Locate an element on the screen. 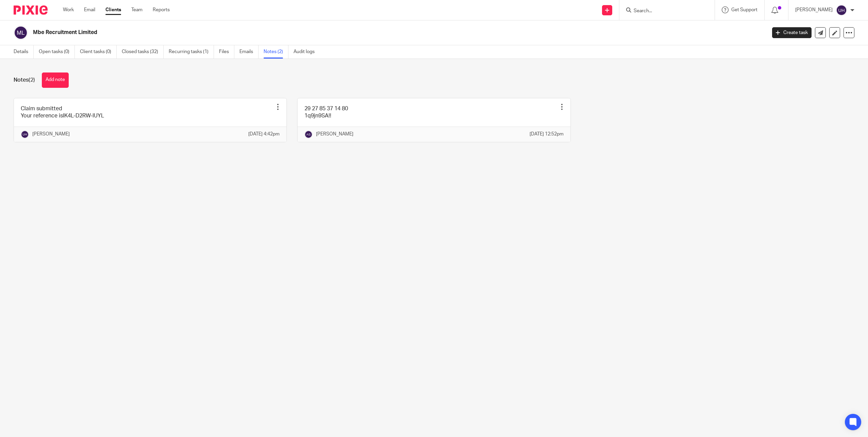 The image size is (868, 437). a: Email is located at coordinates (90, 10).